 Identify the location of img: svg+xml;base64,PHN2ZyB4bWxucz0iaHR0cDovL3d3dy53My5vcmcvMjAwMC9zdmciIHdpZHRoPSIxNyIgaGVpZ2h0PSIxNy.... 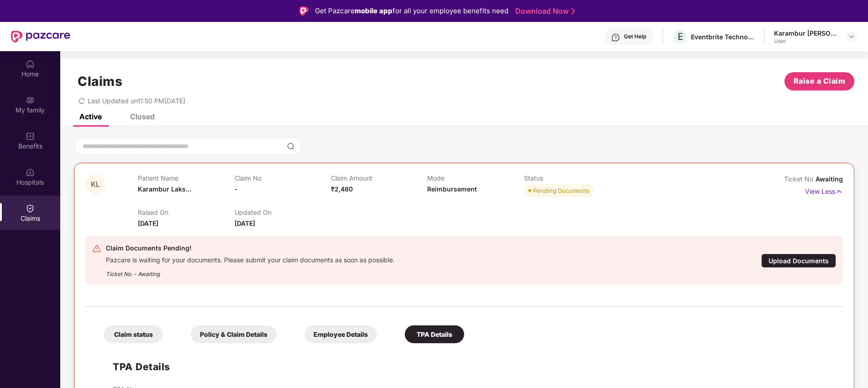
(839, 191).